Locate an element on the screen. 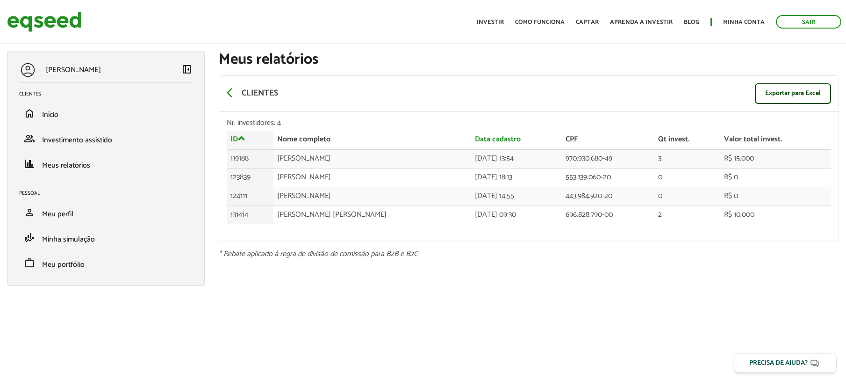 This screenshot has width=846, height=382. th: CPF is located at coordinates (608, 140).